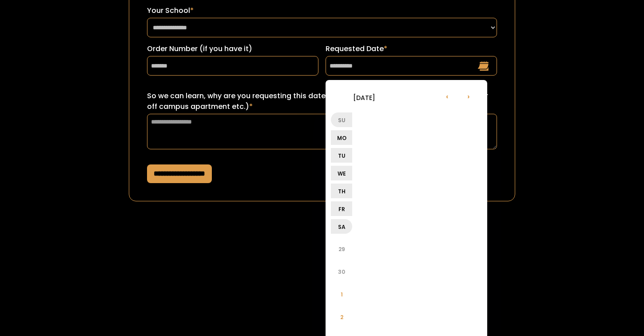 The image size is (644, 336). What do you see at coordinates (322, 101) in the screenshot?
I see `label: So we can learn, why are you requesting this date? (ex: sorority recruitment, lease turn over for...` at bounding box center [322, 101].